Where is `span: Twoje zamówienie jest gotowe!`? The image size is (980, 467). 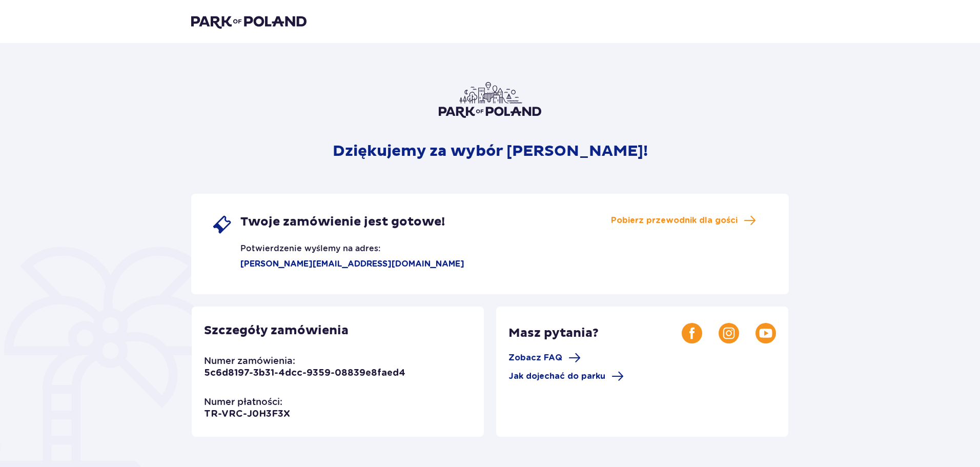 span: Twoje zamówienie jest gotowe! is located at coordinates (342, 222).